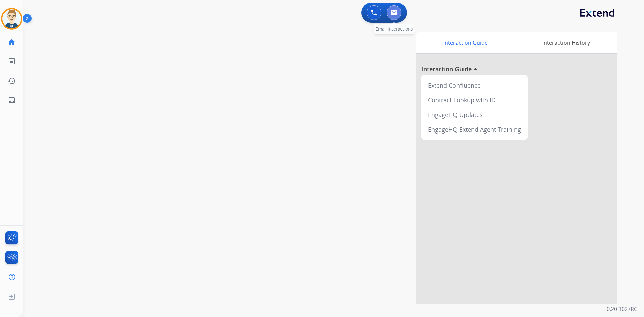  I want to click on img: avatar, so click(11, 19).